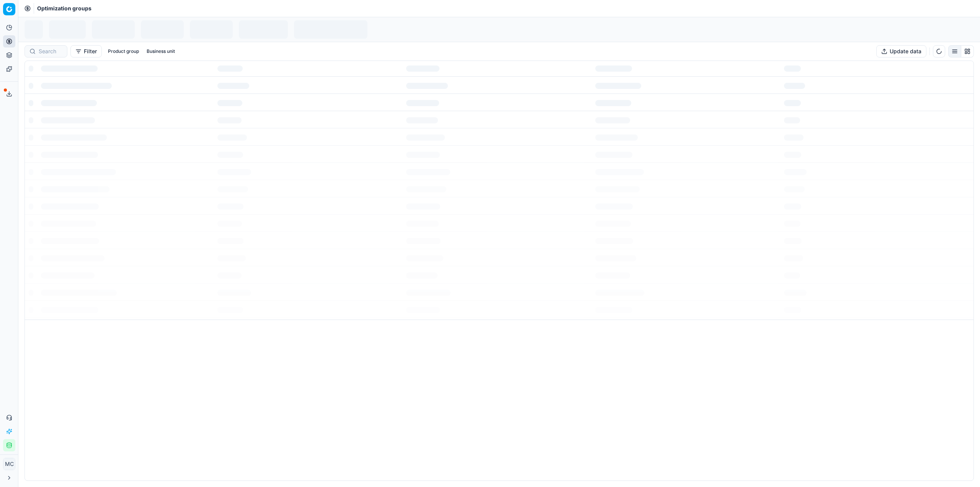  I want to click on button: MC, so click(10, 464).